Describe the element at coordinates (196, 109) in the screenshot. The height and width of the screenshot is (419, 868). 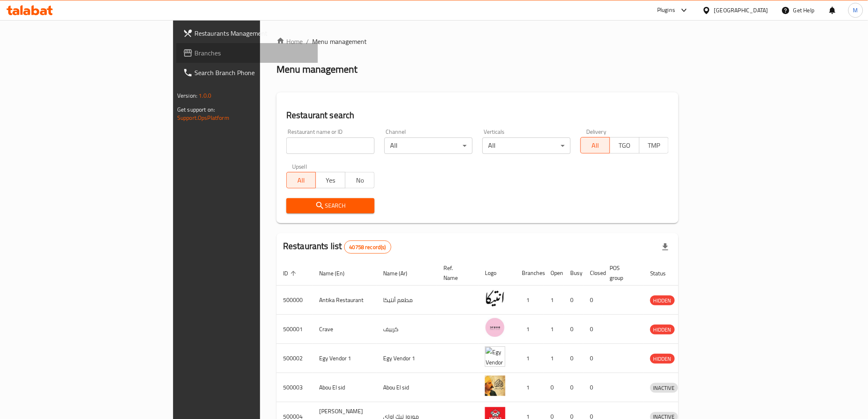
I see `span: Get support on:` at that location.